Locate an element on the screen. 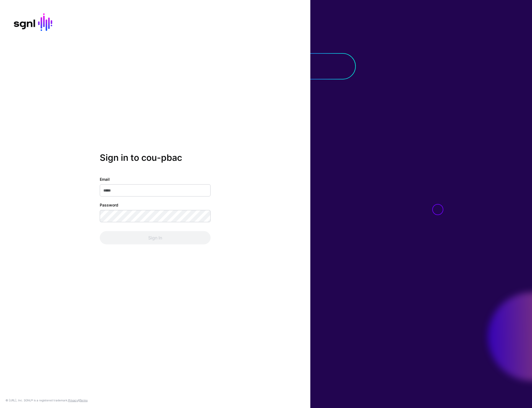 The image size is (532, 408). a: Terms is located at coordinates (83, 400).